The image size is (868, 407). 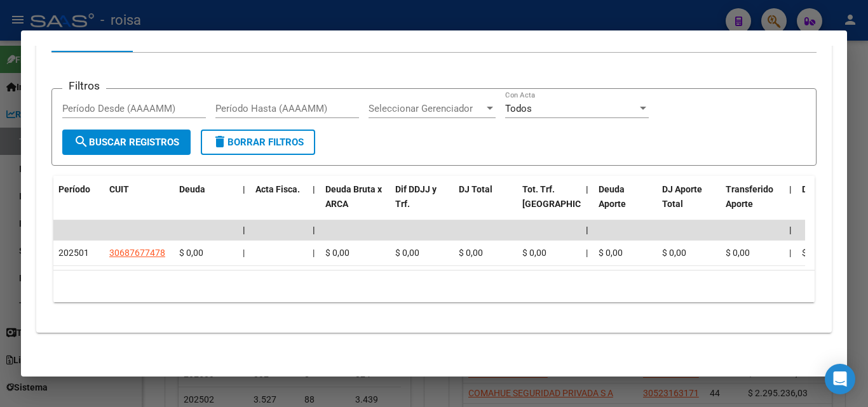 I want to click on button: Buscar Registros, so click(x=126, y=143).